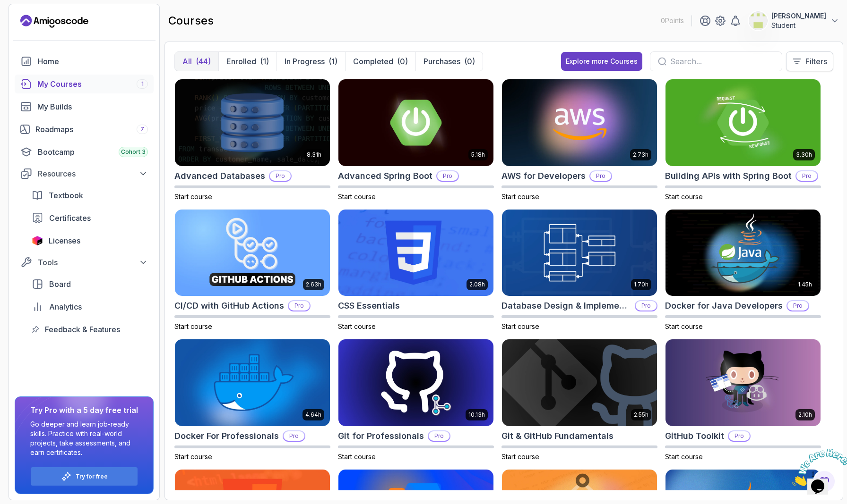  Describe the element at coordinates (641, 284) in the screenshot. I see `p: 1.70h` at that location.